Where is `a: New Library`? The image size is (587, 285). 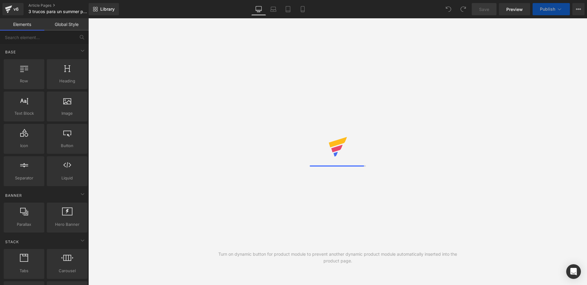
a: New Library is located at coordinates (104, 9).